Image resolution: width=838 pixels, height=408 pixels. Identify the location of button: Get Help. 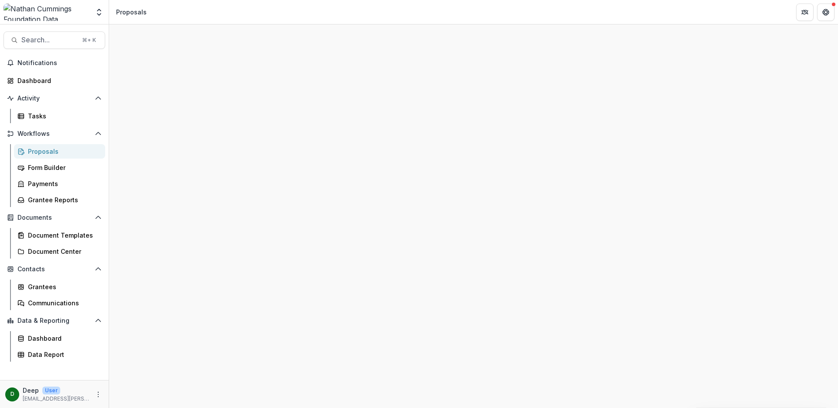
(826, 12).